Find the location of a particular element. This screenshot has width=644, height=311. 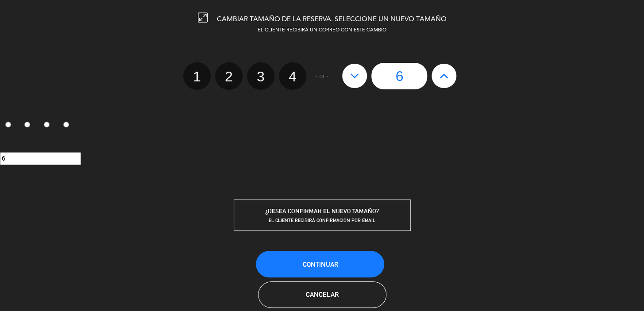

span: ¿DESEA CONFIRMAR EL NUEVO TAMAÑO? is located at coordinates (322, 211).